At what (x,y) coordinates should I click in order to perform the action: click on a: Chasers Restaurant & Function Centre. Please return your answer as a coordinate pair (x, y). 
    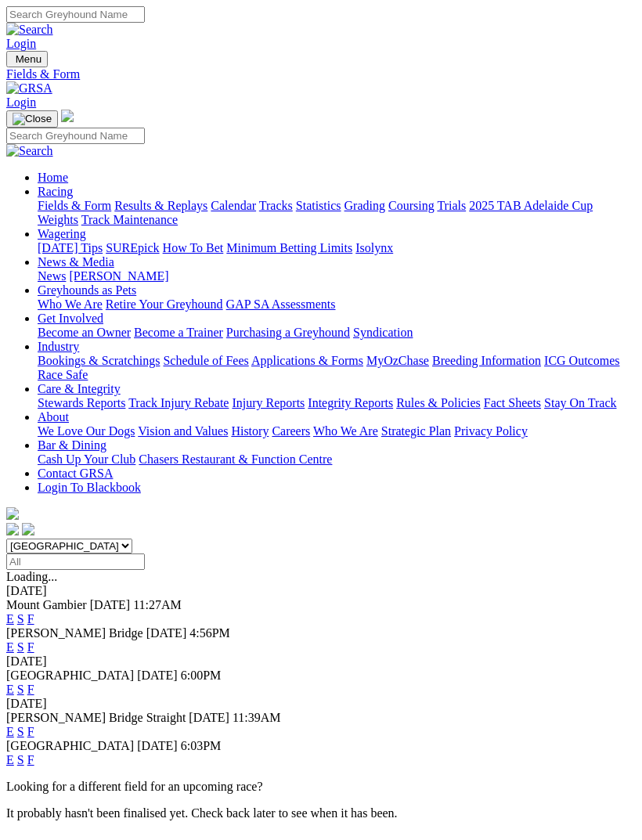
    Looking at the image, I should click on (235, 459).